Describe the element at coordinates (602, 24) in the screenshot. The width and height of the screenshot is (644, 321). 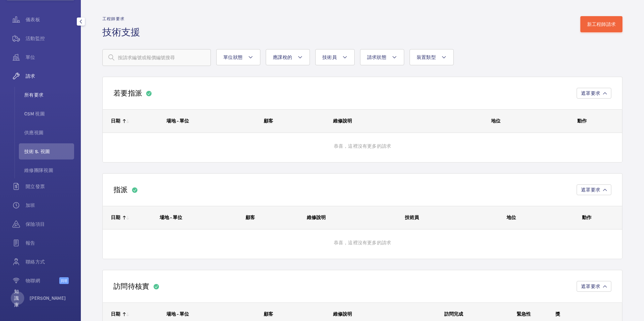
I see `button: 新工程師請求` at that location.